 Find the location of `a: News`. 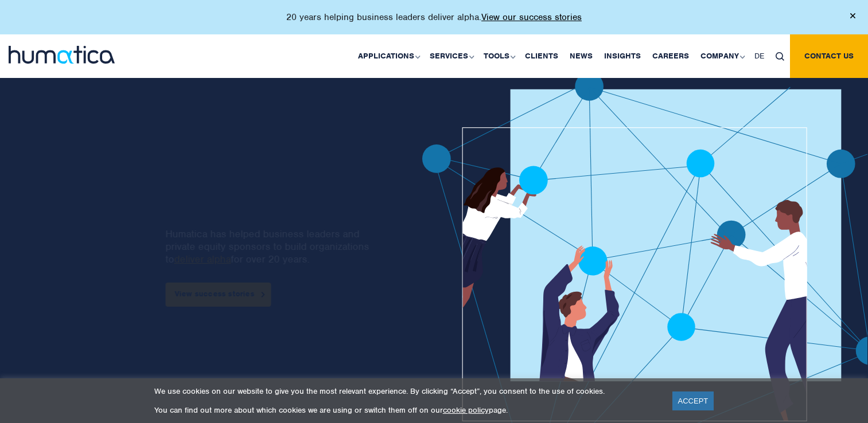

a: News is located at coordinates (582, 56).